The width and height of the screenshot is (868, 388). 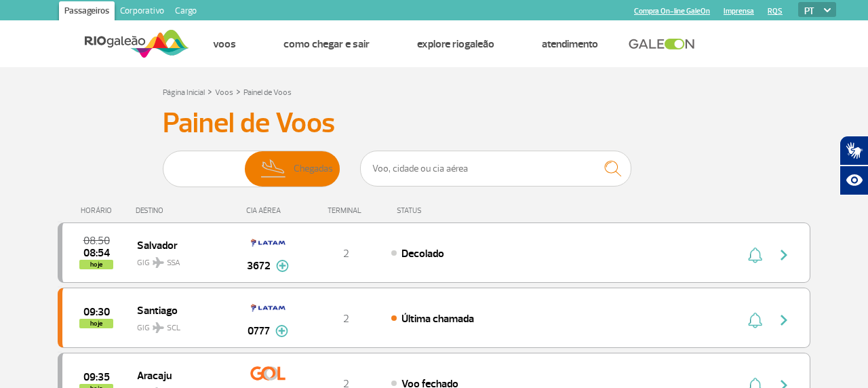 I want to click on button: Abrir tradutor de língua de sinais., so click(x=854, y=150).